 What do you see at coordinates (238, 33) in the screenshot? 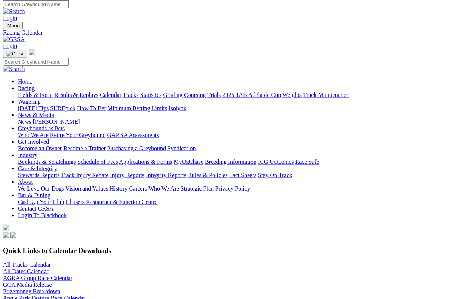
I see `a: Racing Calendar` at bounding box center [238, 33].